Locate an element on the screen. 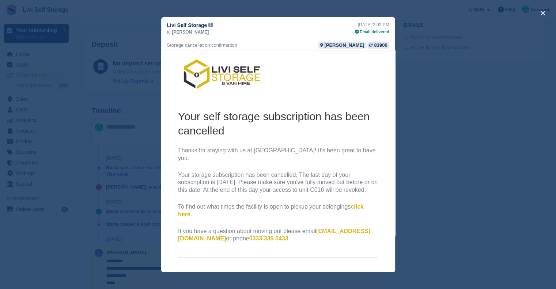 This screenshot has height=289, width=556. a: 0333 335 5433 is located at coordinates (107, 188).